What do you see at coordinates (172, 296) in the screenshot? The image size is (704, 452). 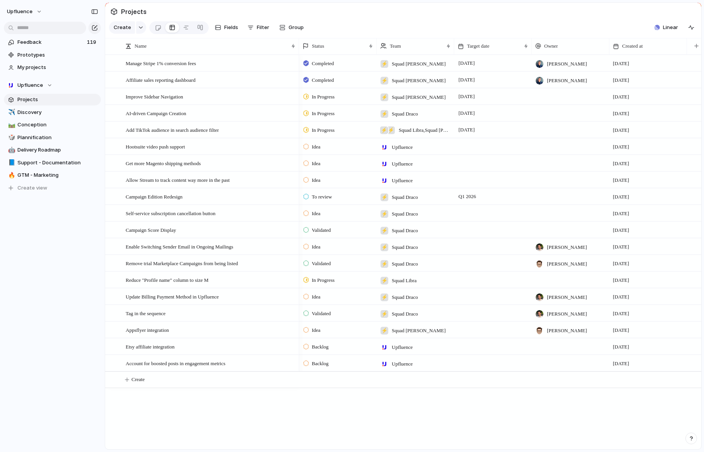 I see `span: Update Billing Payment Method in Upfluence` at bounding box center [172, 296].